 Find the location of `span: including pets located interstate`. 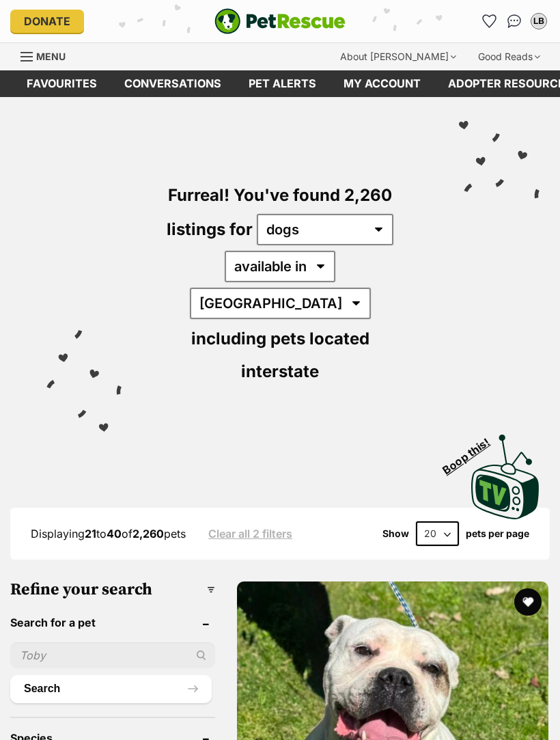

span: including pets located interstate is located at coordinates (280, 355).